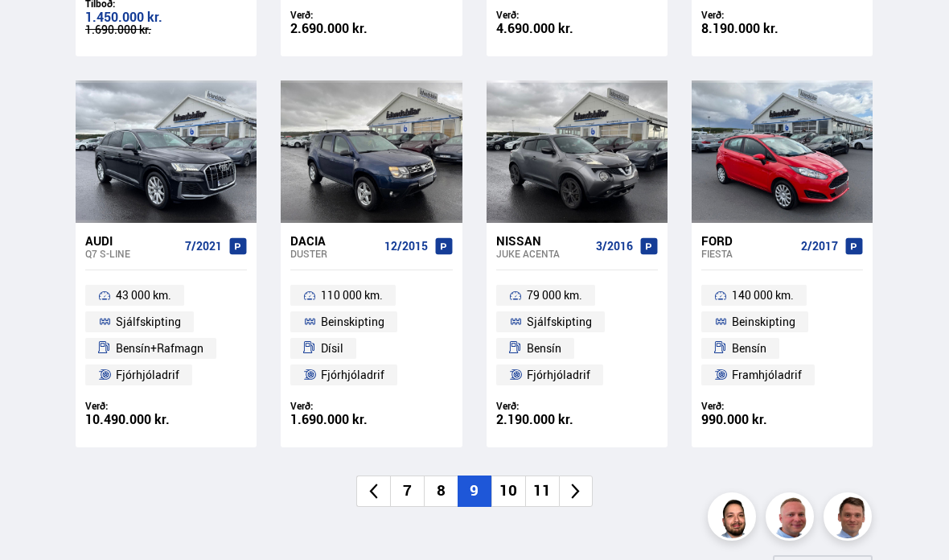 This screenshot has width=949, height=560. Describe the element at coordinates (577, 419) in the screenshot. I see `div: 2.190.000 kr.` at that location.